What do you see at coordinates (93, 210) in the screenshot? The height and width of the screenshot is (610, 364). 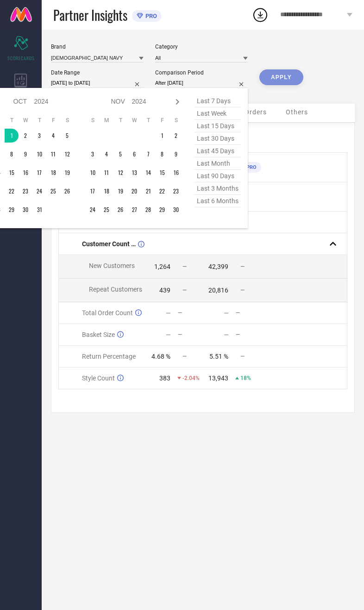 I see `td: Sun Nov 24 2024` at bounding box center [93, 210].